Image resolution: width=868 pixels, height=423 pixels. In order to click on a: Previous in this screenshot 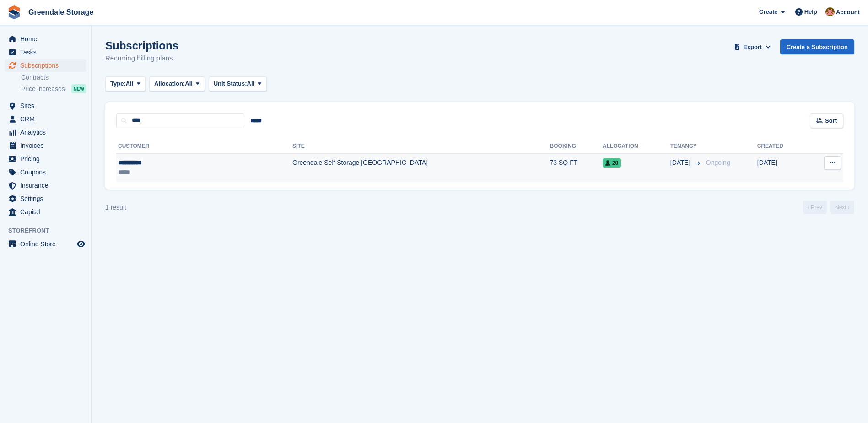, I will do `click(815, 208)`.